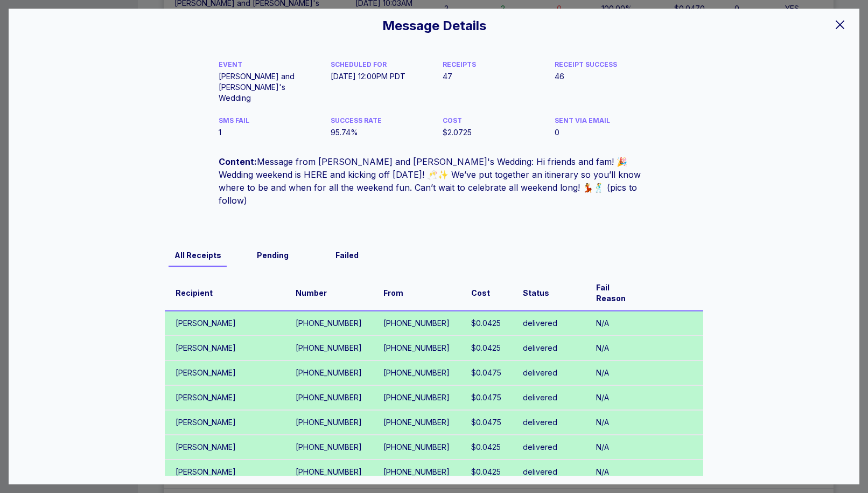 This screenshot has width=868, height=493. What do you see at coordinates (416, 293) in the screenshot?
I see `th: From` at bounding box center [416, 293].